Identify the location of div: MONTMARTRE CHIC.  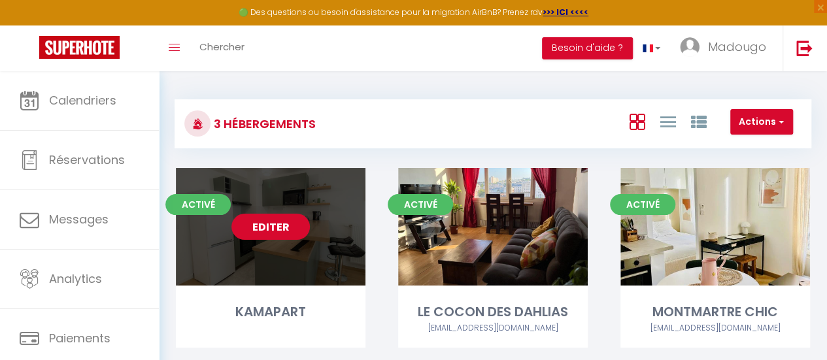
(715, 312).